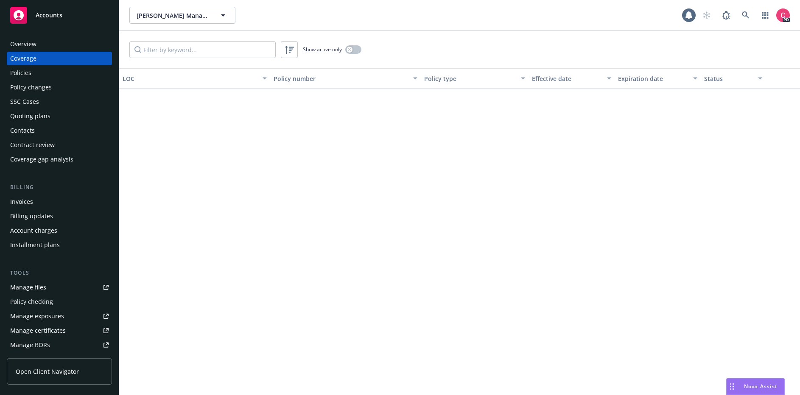 Image resolution: width=800 pixels, height=395 pixels. Describe the element at coordinates (783, 15) in the screenshot. I see `img: photo` at that location.